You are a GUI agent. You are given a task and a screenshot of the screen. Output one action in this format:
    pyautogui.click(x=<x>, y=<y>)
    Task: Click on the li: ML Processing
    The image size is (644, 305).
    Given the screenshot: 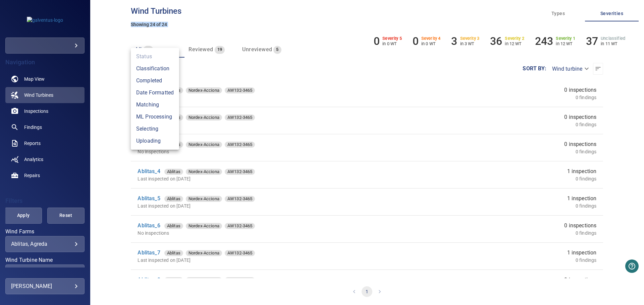 What is the action you would take?
    pyautogui.click(x=155, y=117)
    